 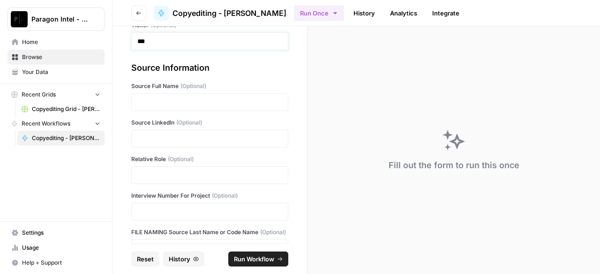 What do you see at coordinates (61, 72) in the screenshot?
I see `span: Your Data` at bounding box center [61, 72].